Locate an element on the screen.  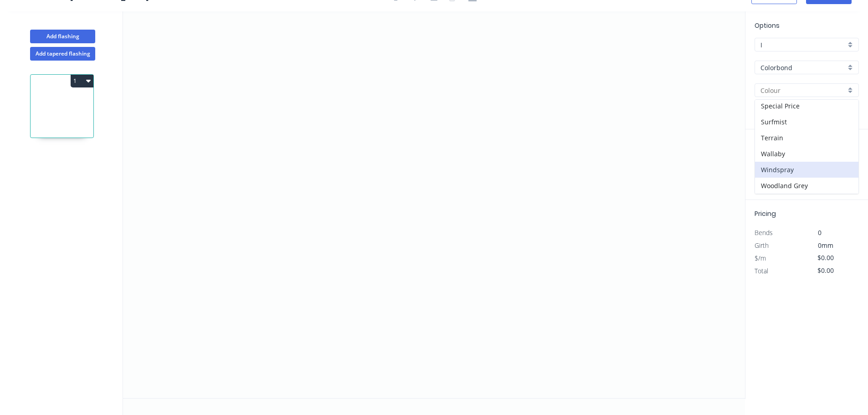
button: 1 is located at coordinates (82, 81).